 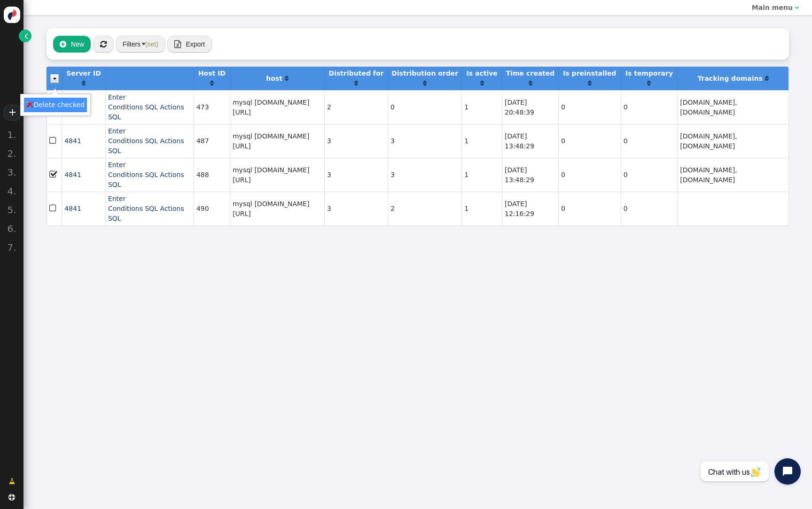 I want to click on td: 490, so click(x=212, y=209).